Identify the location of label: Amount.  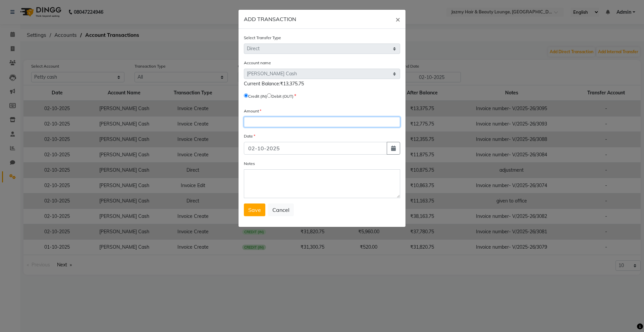
(252, 111).